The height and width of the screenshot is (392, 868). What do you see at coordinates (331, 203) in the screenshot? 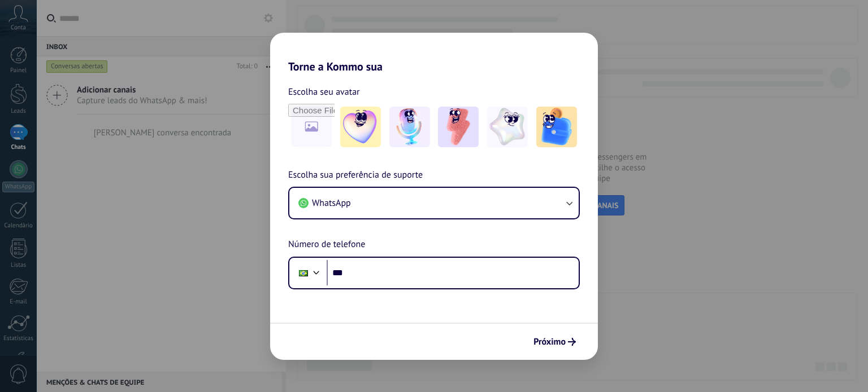
I see `span: WhatsApp` at bounding box center [331, 203].